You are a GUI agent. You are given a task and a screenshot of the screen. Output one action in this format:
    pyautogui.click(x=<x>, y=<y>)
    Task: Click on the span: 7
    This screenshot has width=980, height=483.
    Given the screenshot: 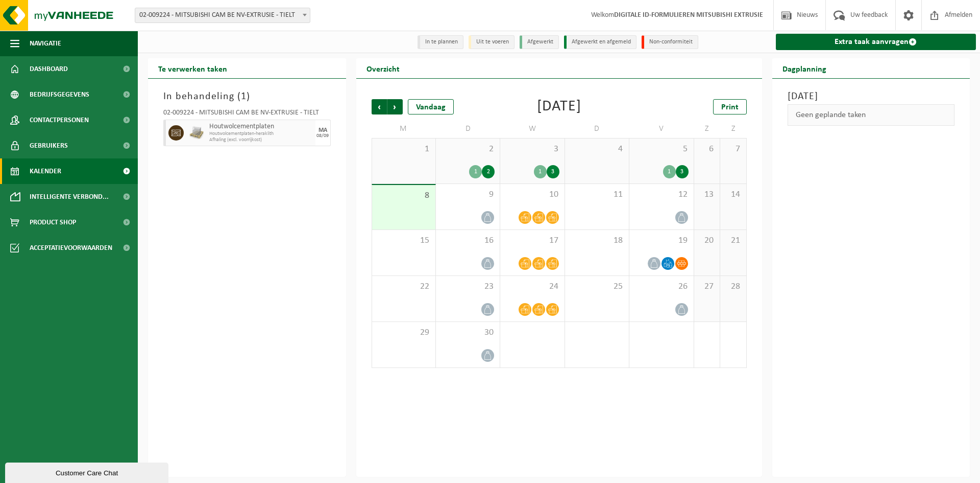 What is the action you would take?
    pyautogui.click(x=733, y=149)
    